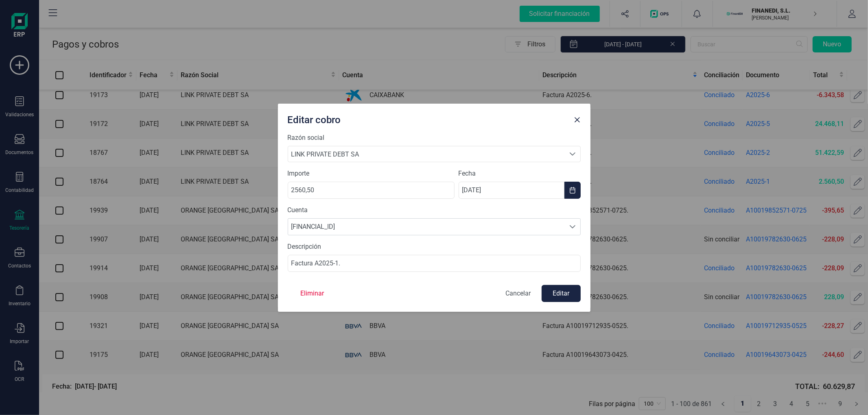 The width and height of the screenshot is (868, 415). Describe the element at coordinates (512, 191) in the screenshot. I see `input: dd/mm/aaaa` at that location.